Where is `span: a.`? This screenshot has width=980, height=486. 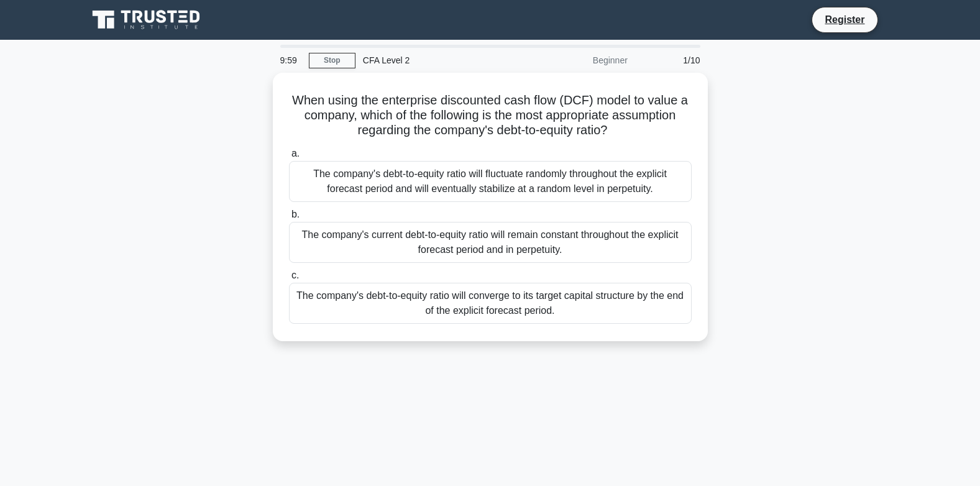 span: a. is located at coordinates (295, 153).